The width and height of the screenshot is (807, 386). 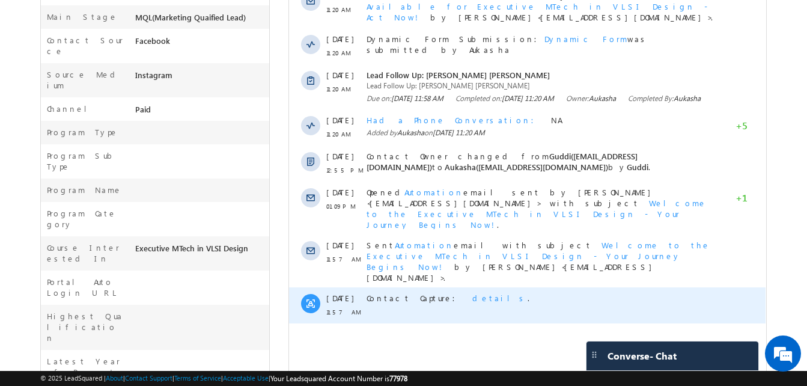 I want to click on span: System, so click(x=147, y=138).